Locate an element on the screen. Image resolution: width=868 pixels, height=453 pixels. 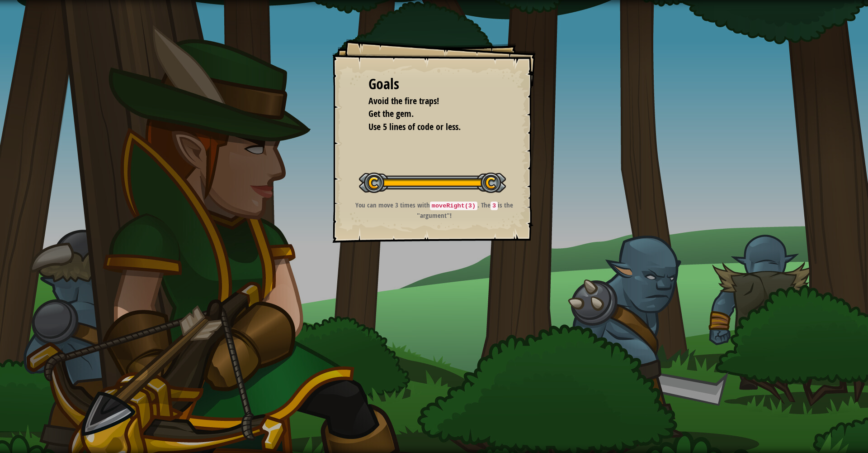
span: Avoid the fire traps! is located at coordinates (403, 101).